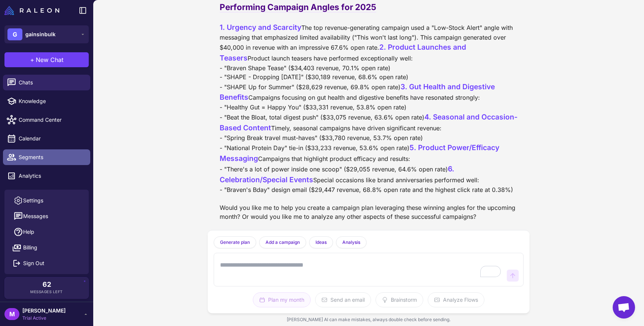 The width and height of the screenshot is (644, 326). I want to click on span: Generate plan, so click(234, 242).